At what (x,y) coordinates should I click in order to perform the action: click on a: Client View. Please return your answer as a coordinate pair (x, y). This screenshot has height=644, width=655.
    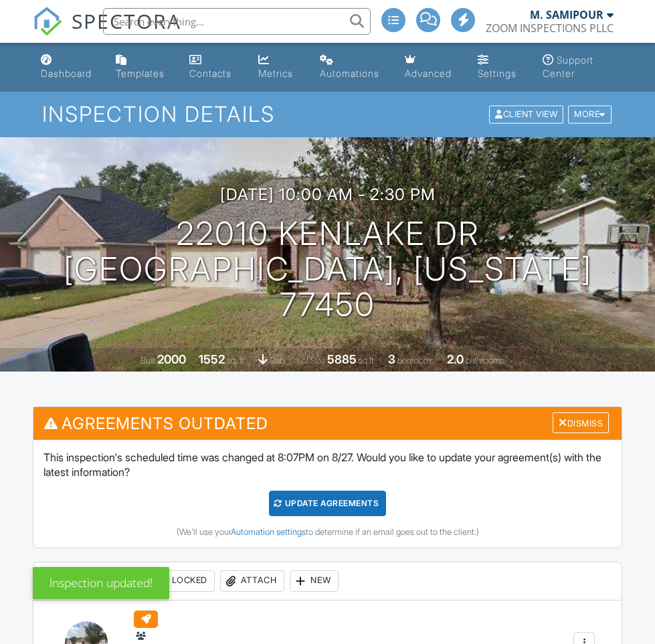
    Looking at the image, I should click on (527, 113).